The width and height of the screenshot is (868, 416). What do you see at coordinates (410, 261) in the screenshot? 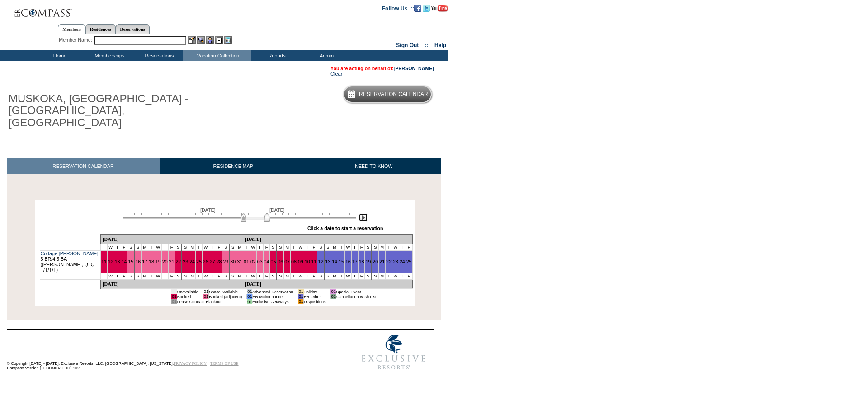
I see `a: 25` at bounding box center [410, 261].